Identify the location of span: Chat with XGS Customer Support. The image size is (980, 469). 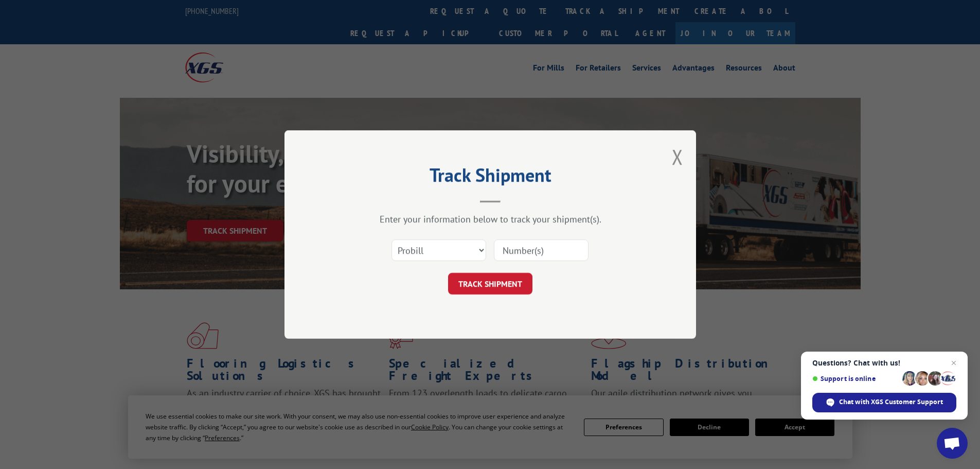
(891, 402).